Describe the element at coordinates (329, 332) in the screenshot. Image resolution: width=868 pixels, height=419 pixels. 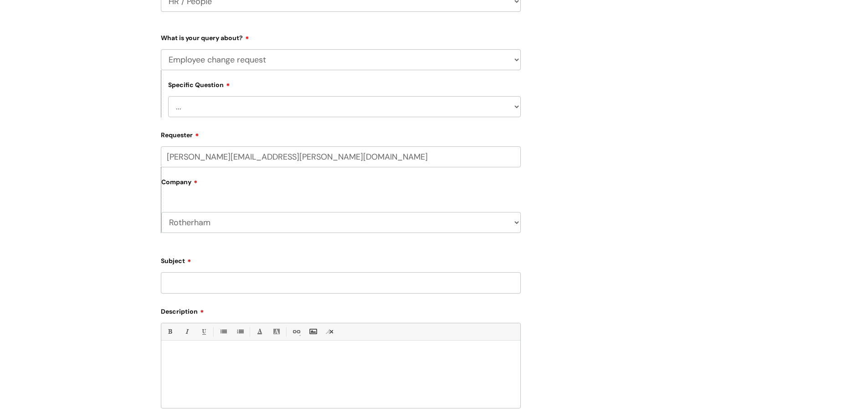
I see `a: Remove formatting (Ctrl-\)` at that location.